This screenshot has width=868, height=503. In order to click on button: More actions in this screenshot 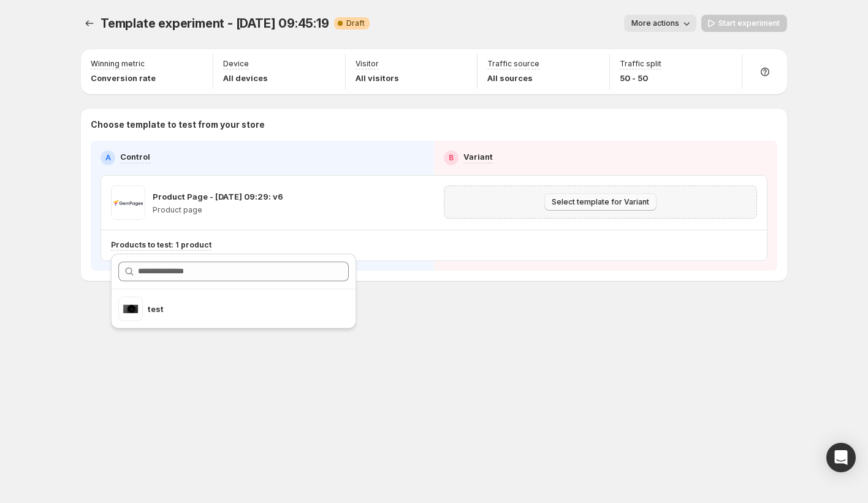, I will do `click(660, 23)`.